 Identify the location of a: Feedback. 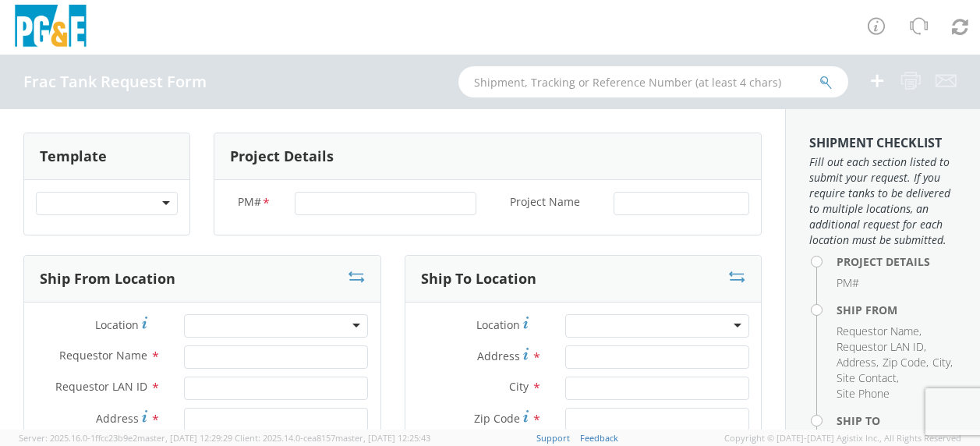
(599, 437).